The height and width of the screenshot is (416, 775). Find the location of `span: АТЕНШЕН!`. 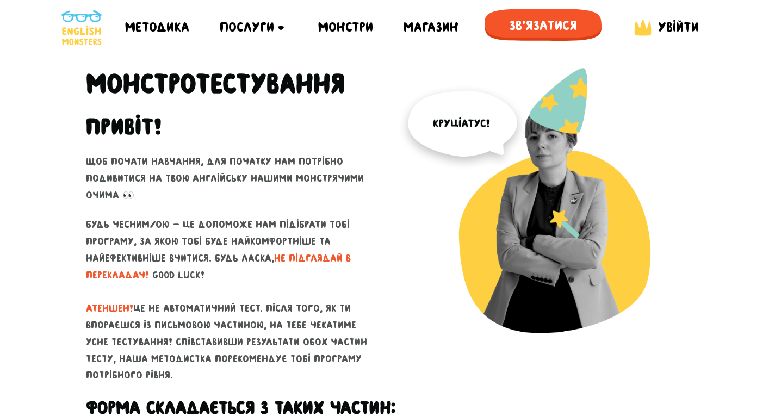

span: АТЕНШЕН! is located at coordinates (109, 308).